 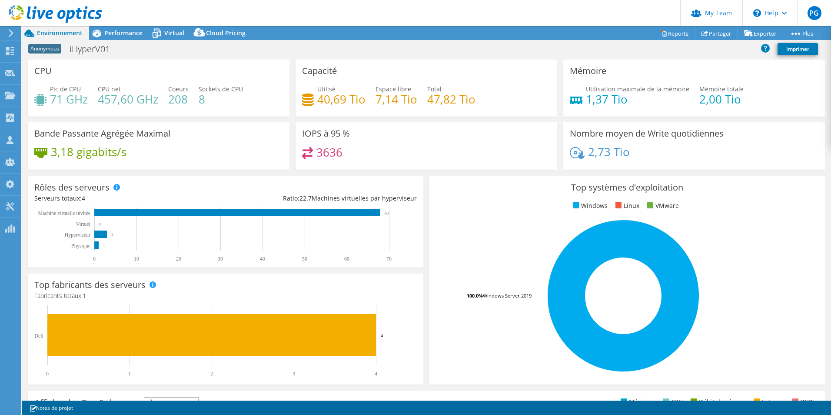 What do you see at coordinates (475, 295) in the screenshot?
I see `tspan: 100.0%` at bounding box center [475, 295].